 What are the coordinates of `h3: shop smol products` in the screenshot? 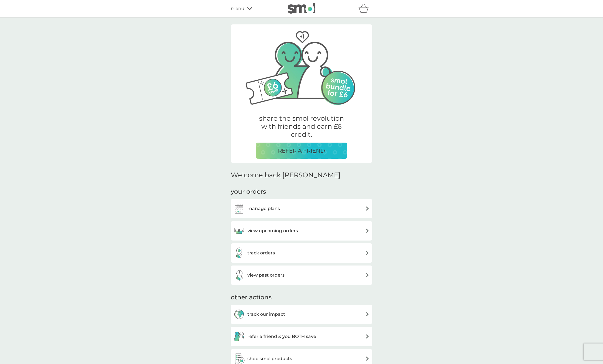 It's located at (270, 359).